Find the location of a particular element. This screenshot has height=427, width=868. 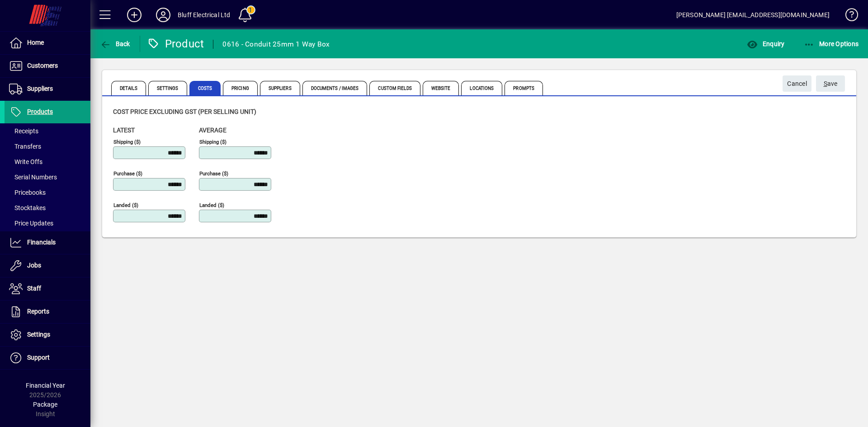

span: Serial Numbers is located at coordinates (33, 177).